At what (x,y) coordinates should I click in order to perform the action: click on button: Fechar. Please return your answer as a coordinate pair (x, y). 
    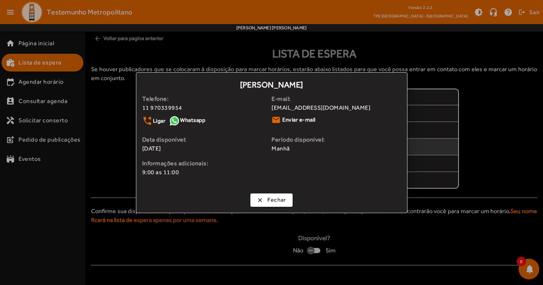
    Looking at the image, I should click on (271, 200).